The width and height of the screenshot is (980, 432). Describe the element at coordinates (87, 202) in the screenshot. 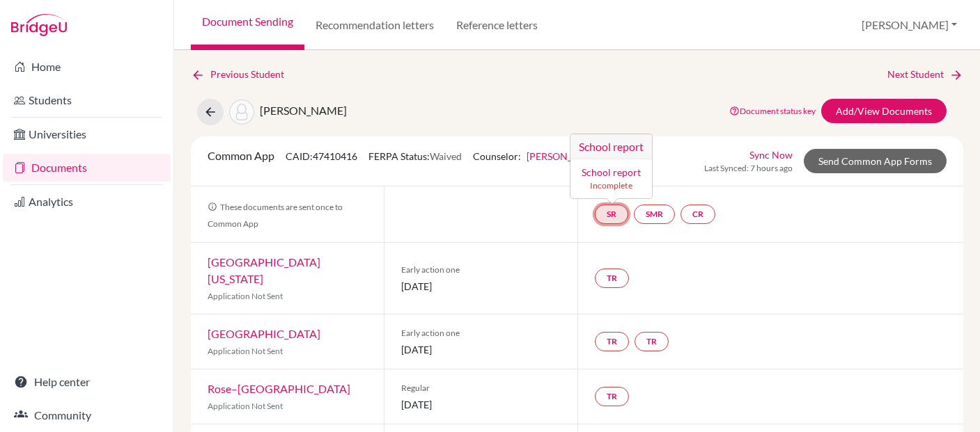

I see `a: Analytics` at that location.